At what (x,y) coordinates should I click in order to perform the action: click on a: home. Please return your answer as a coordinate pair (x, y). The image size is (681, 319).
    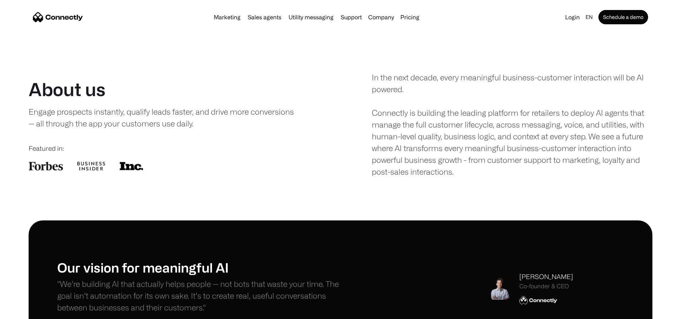
    Looking at the image, I should click on (58, 17).